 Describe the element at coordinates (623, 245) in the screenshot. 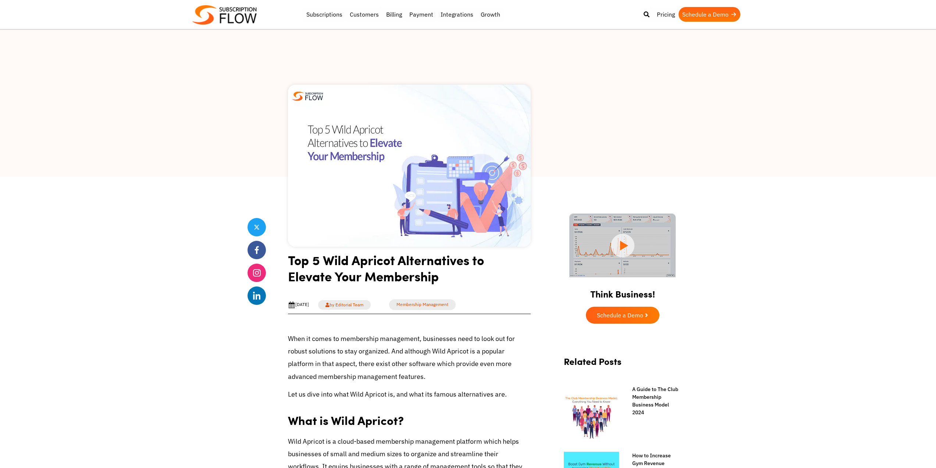

I see `img: intro video` at that location.